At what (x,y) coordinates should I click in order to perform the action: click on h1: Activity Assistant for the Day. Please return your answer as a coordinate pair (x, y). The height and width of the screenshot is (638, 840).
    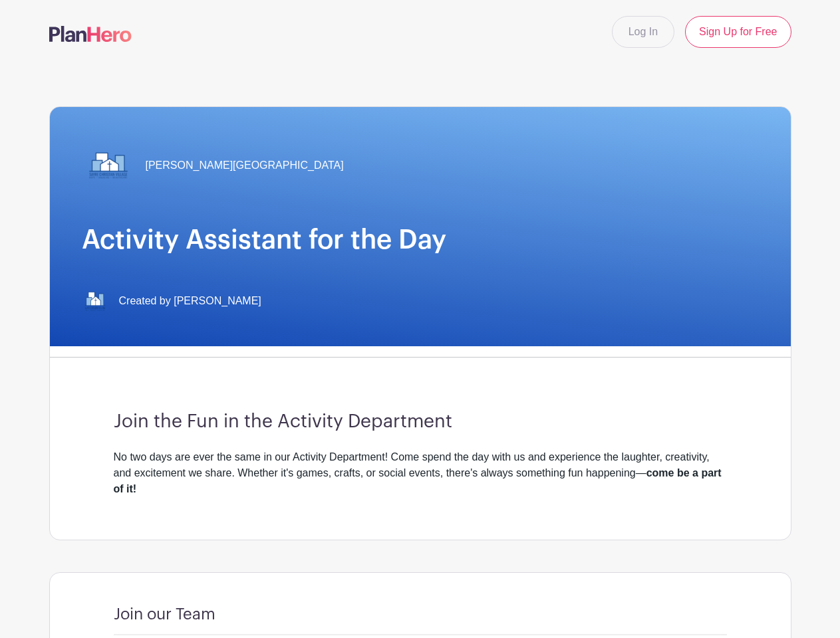
    Looking at the image, I should click on (420, 240).